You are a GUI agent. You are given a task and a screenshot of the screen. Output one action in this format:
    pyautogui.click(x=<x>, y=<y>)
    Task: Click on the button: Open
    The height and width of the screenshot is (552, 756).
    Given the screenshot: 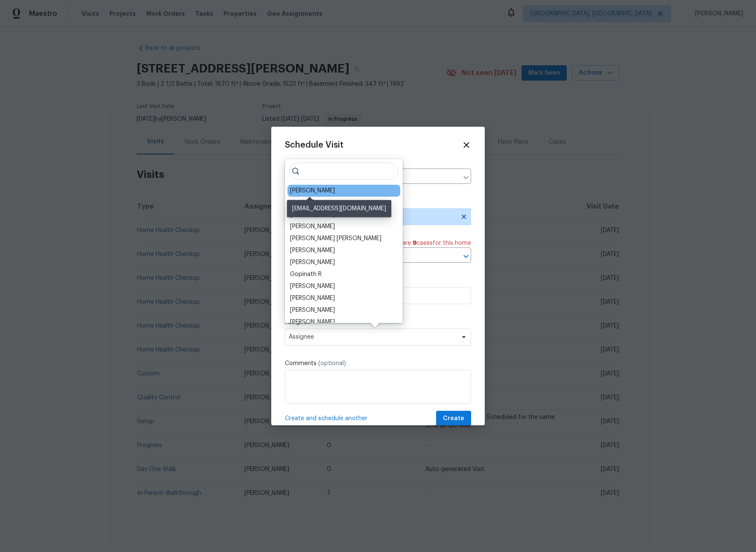 What is the action you would take?
    pyautogui.click(x=466, y=256)
    